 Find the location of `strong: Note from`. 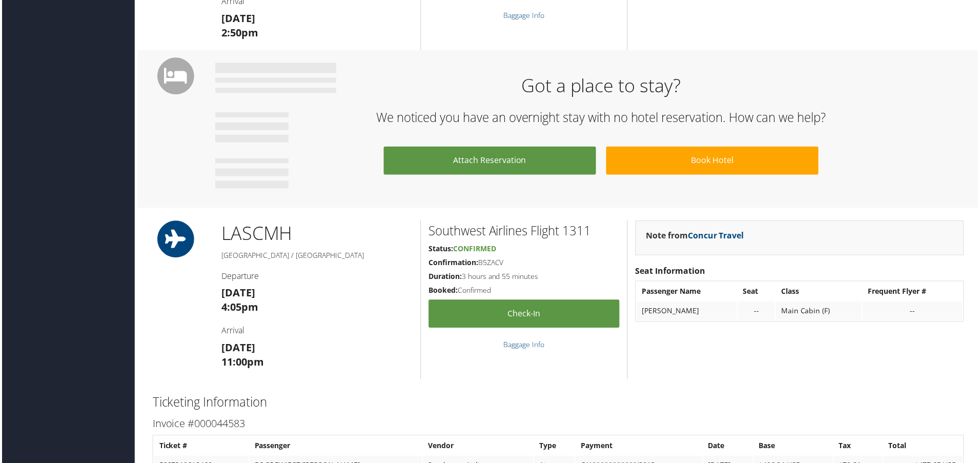

strong: Note from is located at coordinates (696, 236).